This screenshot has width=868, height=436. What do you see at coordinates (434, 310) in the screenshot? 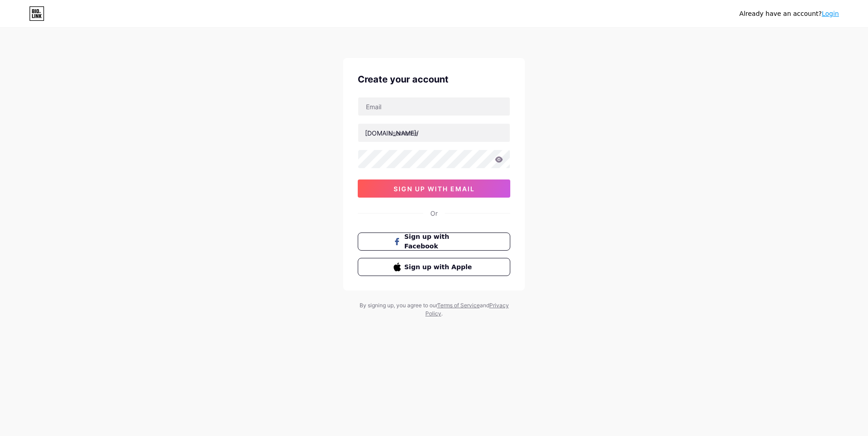
I see `div: By signing up, you agree to our and .` at bounding box center [434, 310].